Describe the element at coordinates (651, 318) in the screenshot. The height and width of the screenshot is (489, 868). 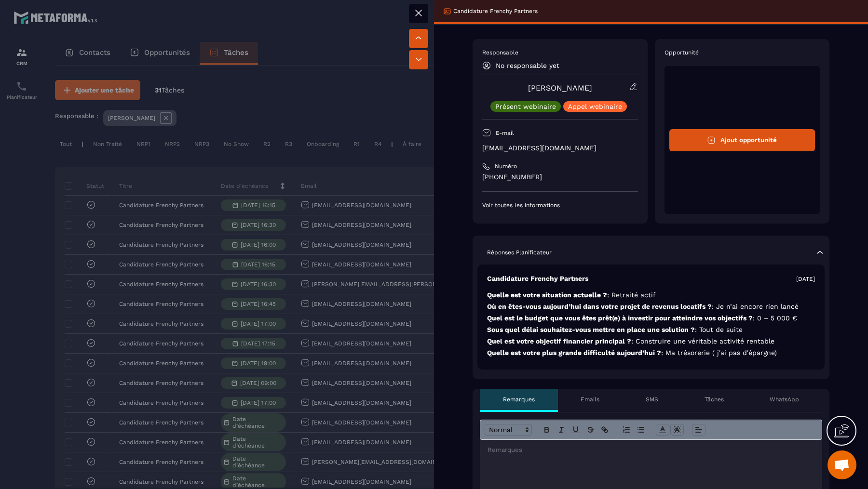
I see `p: Quel est le budget que vous êtes prêt(e) à investir pour atteindre vos objectifs ?` at that location.